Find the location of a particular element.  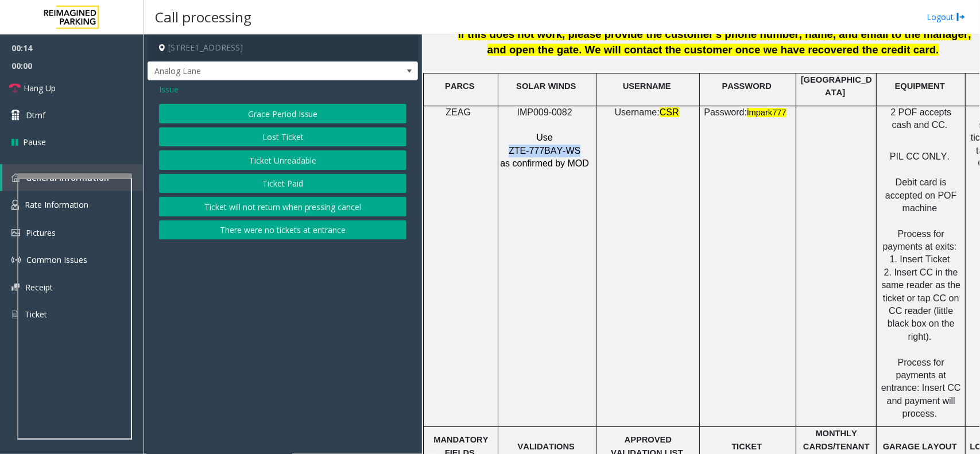

span: 2. Insert CC in the same reader as the ticket or tap CC on CC reader (little black box on the rig... is located at coordinates (921, 304).